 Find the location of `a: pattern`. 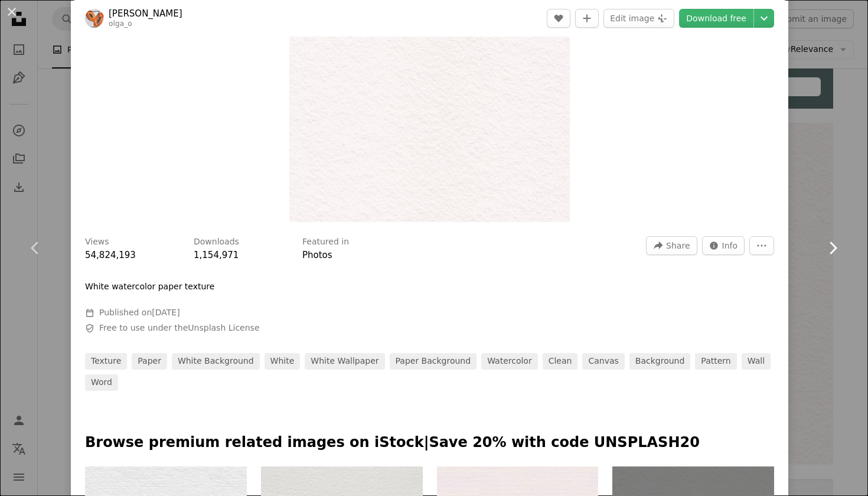

a: pattern is located at coordinates (716, 361).